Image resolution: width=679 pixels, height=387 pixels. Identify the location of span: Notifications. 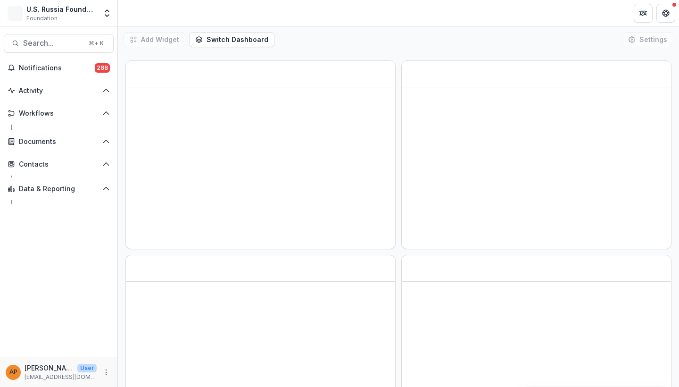
(57, 68).